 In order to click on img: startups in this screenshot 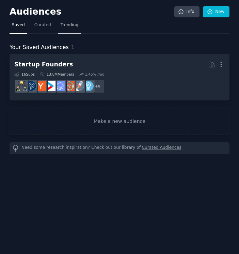, I will do `click(79, 86)`.